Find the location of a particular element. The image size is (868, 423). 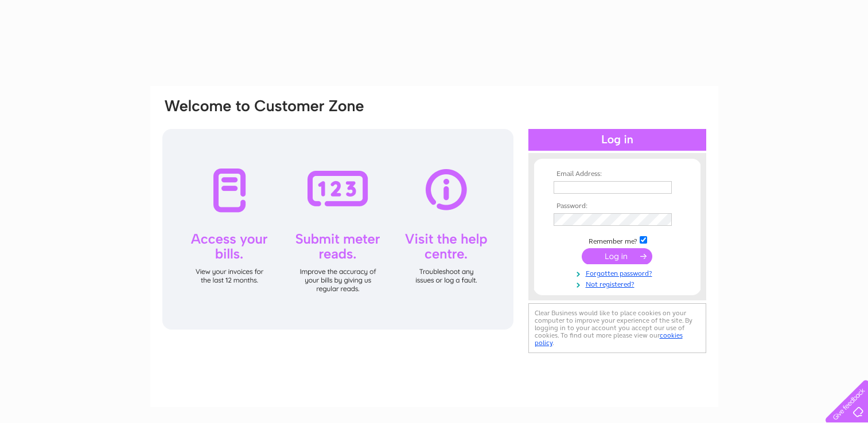

th: Password: is located at coordinates (617, 207).